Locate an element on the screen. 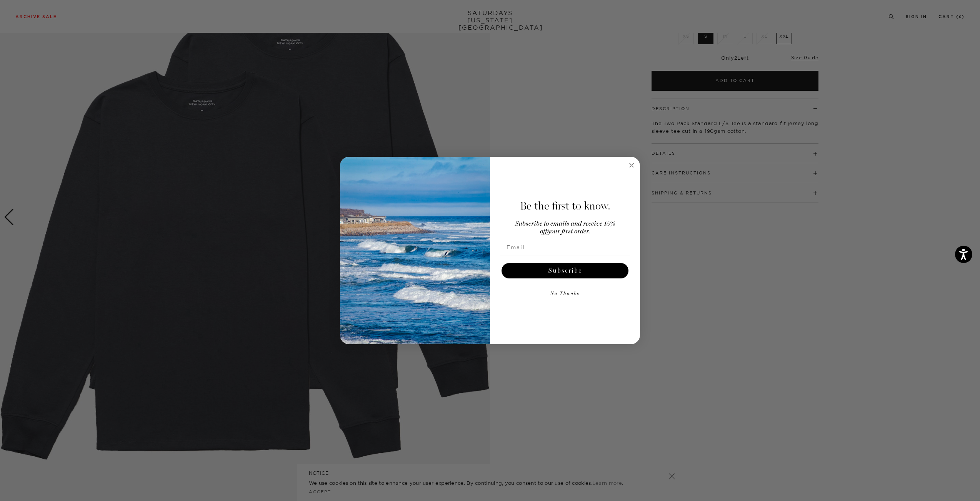  button: Close dialog is located at coordinates (631, 165).